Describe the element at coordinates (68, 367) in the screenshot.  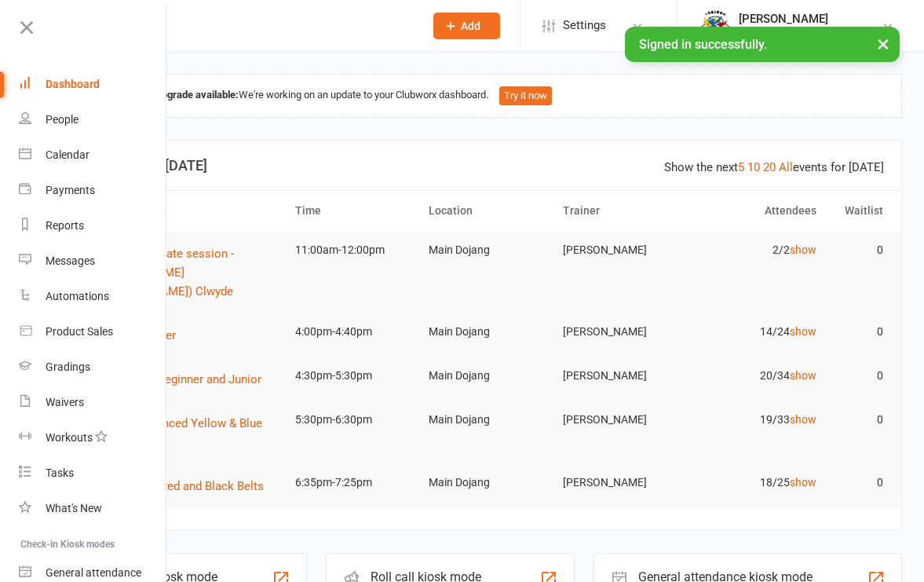
I see `div: Gradings` at that location.